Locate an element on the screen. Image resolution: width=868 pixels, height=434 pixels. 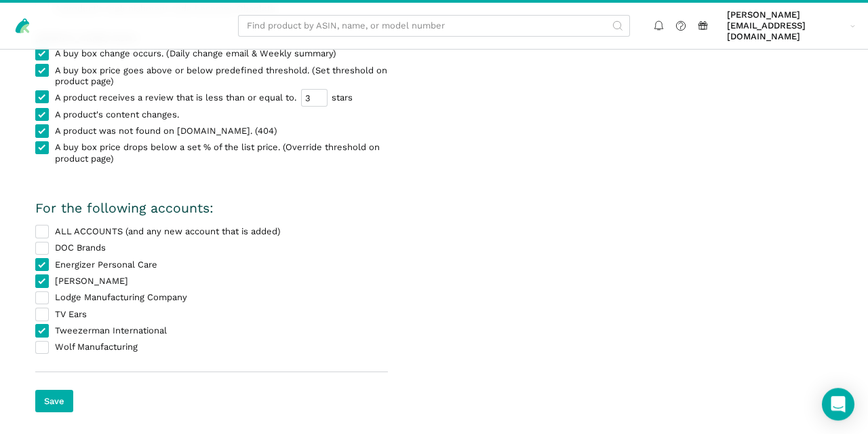
label: Wolf Manufacturing is located at coordinates (212, 348).